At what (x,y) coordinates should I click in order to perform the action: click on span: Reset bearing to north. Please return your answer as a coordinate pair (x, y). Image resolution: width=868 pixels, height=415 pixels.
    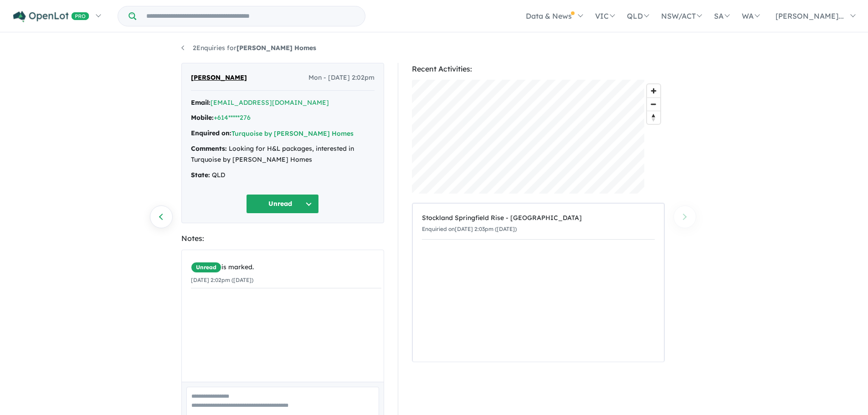
    Looking at the image, I should click on (654, 118).